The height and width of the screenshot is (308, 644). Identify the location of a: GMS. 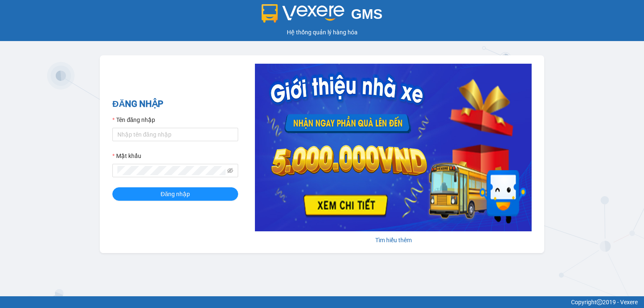
(322, 16).